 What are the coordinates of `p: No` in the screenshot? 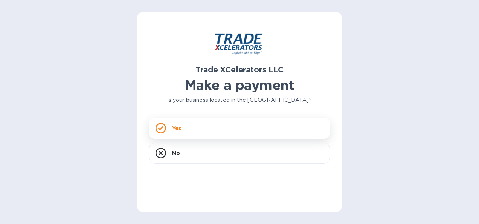 It's located at (176, 153).